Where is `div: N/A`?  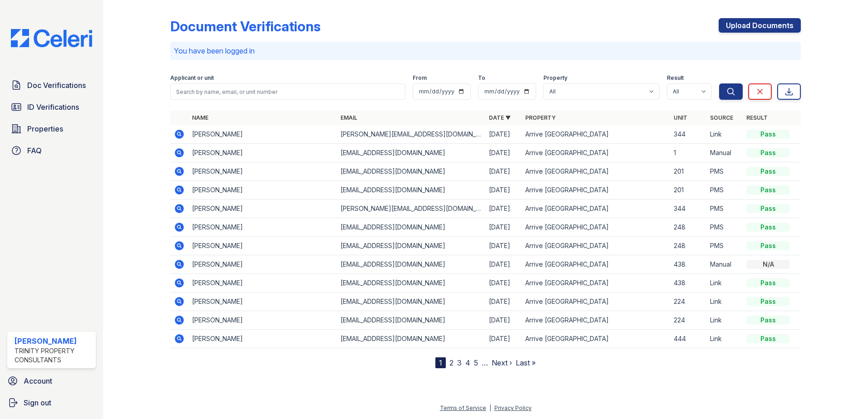
div: N/A is located at coordinates (768, 265).